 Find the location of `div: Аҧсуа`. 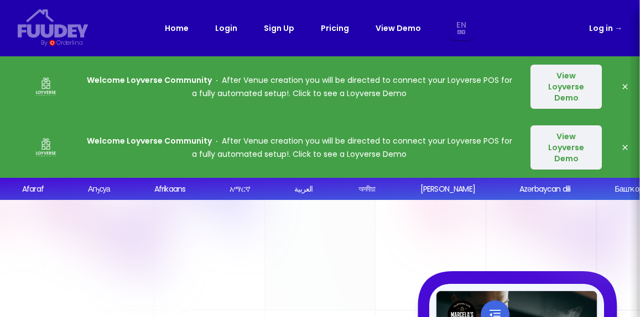

div: Аҧсуа is located at coordinates (99, 189).